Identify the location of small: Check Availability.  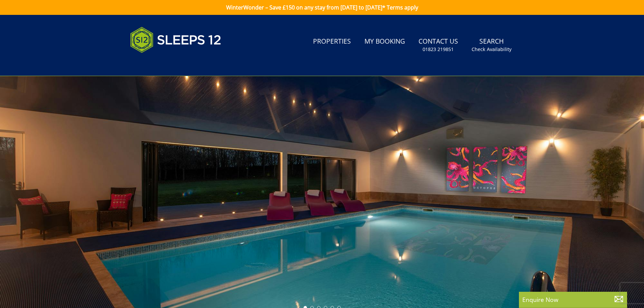
(491, 49).